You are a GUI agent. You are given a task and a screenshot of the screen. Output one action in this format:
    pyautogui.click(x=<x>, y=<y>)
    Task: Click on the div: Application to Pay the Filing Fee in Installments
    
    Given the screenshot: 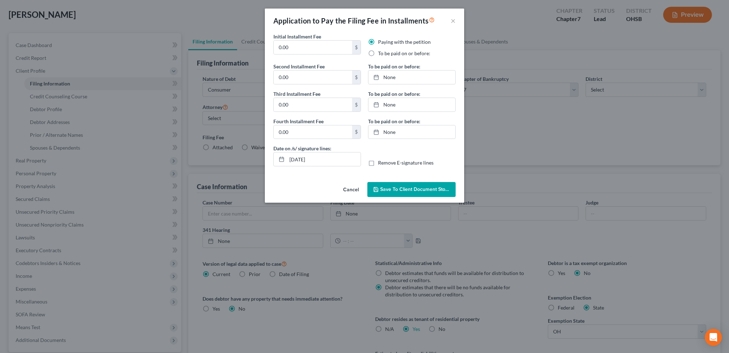 What is the action you would take?
    pyautogui.click(x=354, y=21)
    